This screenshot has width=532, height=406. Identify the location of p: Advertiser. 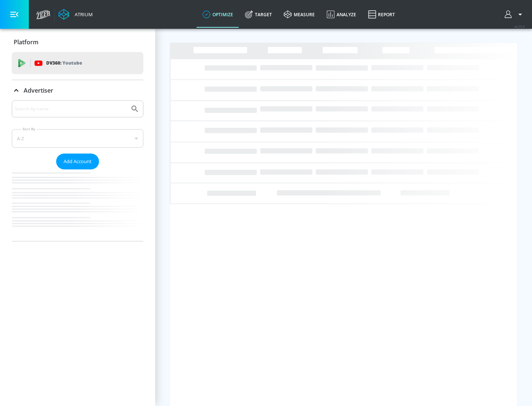
(38, 90).